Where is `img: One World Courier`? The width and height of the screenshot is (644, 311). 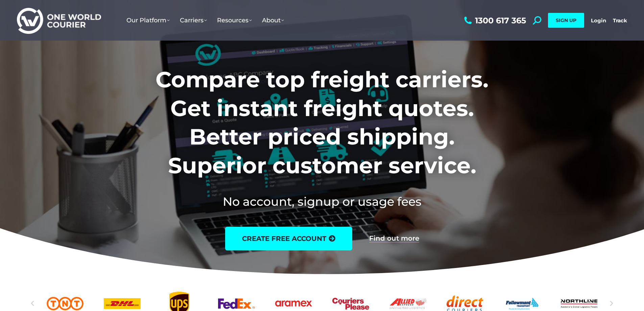
img: One World Courier is located at coordinates (59, 21).